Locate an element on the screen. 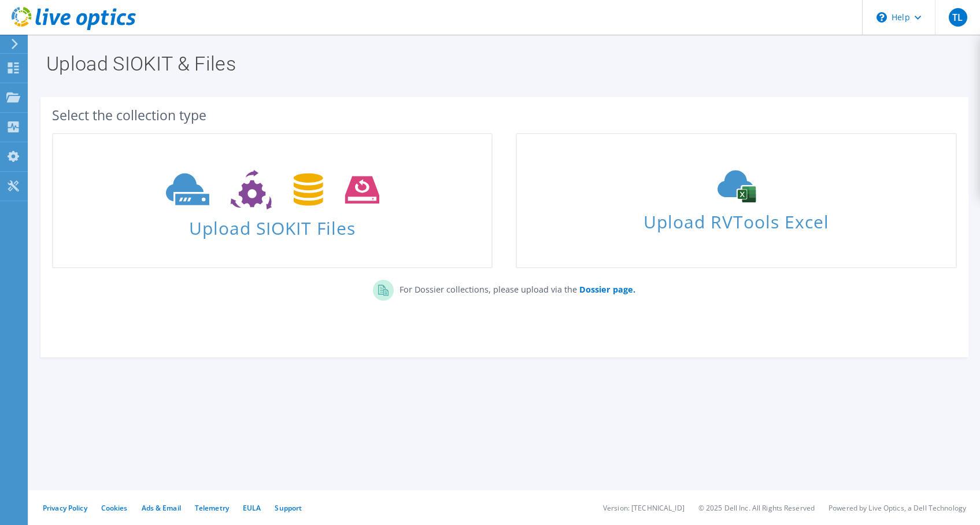  span: Upload SIOKIT Files is located at coordinates (272, 225).